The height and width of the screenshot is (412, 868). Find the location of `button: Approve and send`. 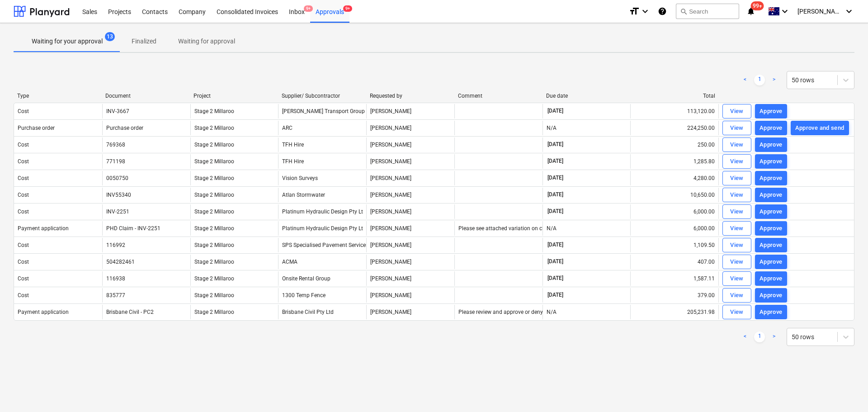

button: Approve and send is located at coordinates (819, 127).